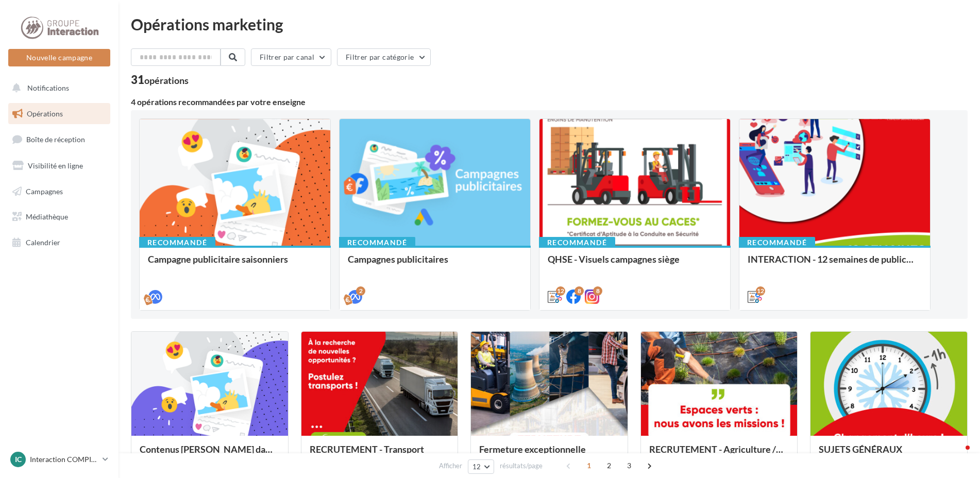 The image size is (980, 478). I want to click on button: 12, so click(480, 466).